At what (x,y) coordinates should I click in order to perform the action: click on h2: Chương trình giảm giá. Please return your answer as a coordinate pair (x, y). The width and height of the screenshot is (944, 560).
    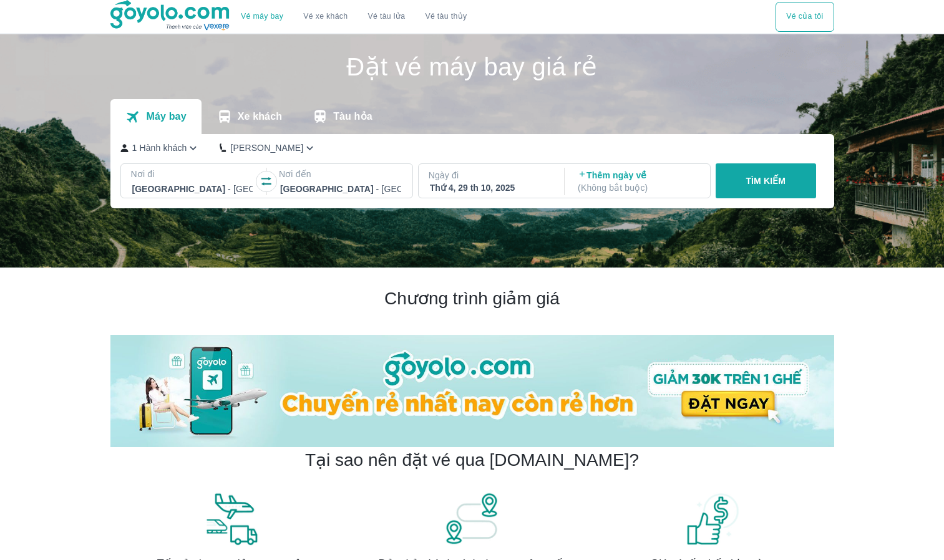
    Looking at the image, I should click on (472, 299).